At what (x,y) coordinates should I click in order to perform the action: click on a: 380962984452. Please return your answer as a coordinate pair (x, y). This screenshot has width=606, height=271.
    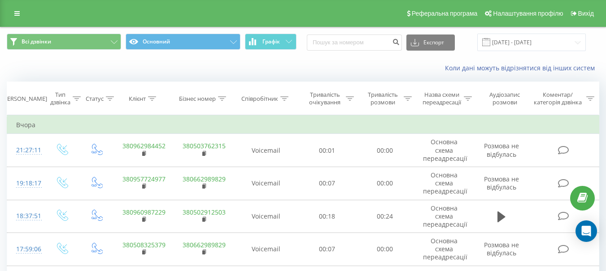
    Looking at the image, I should click on (144, 146).